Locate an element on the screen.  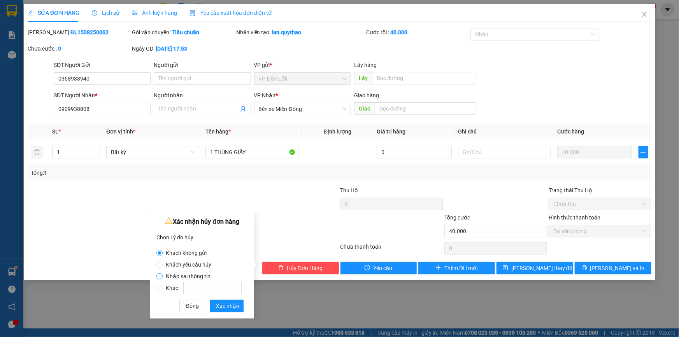
div: Chưa cước : is located at coordinates (79, 49).